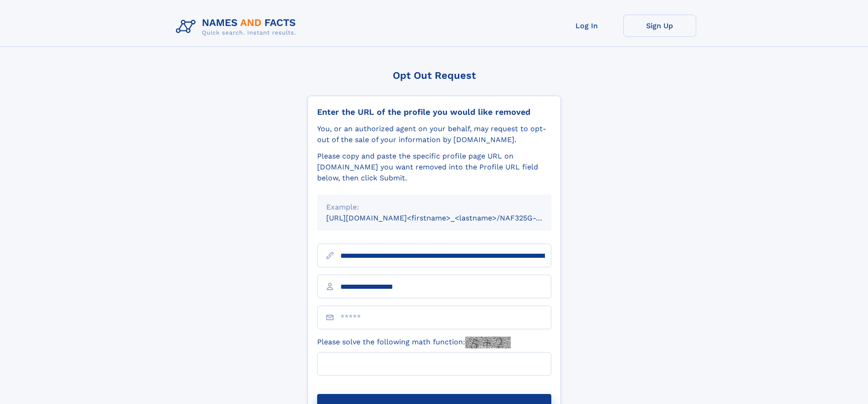 The width and height of the screenshot is (868, 404). I want to click on img: Logo Names and Facts, so click(238, 27).